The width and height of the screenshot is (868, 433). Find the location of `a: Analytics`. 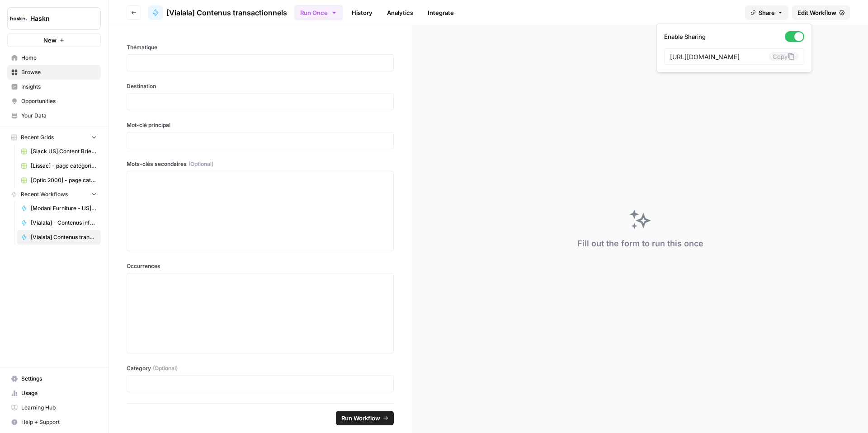

a: Analytics is located at coordinates (400, 12).